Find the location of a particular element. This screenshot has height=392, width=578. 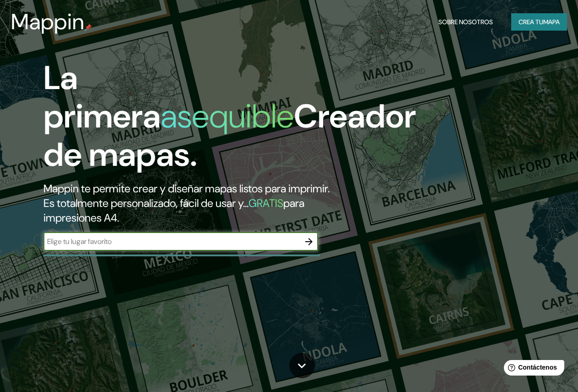

img: pin de mapeo is located at coordinates (88, 27).